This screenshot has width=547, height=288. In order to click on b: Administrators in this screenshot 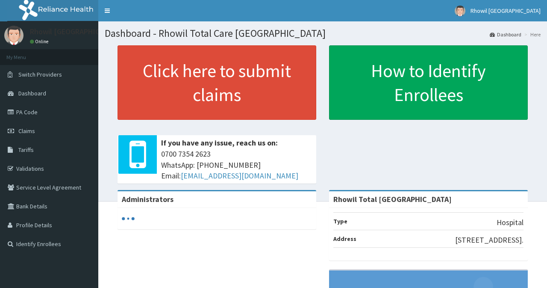, I will do `click(147, 199)`.